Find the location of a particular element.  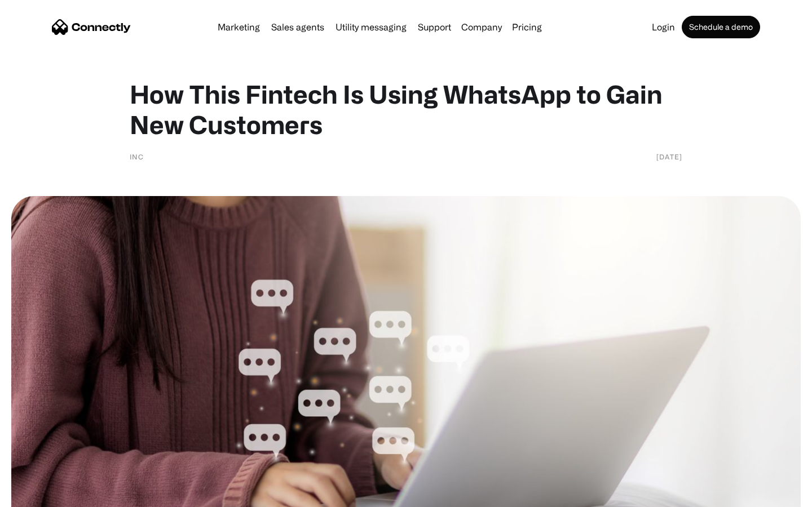

div: Company is located at coordinates (481, 27).